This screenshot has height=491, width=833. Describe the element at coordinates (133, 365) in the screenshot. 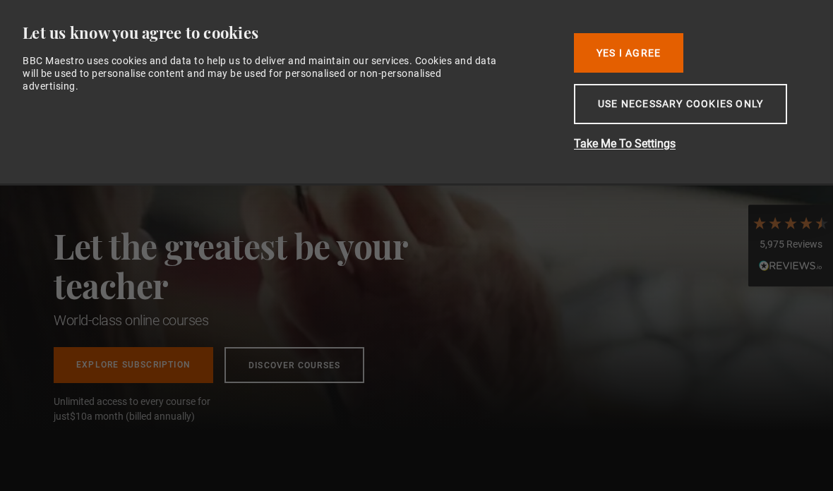

I see `a: Explore Subscription` at that location.